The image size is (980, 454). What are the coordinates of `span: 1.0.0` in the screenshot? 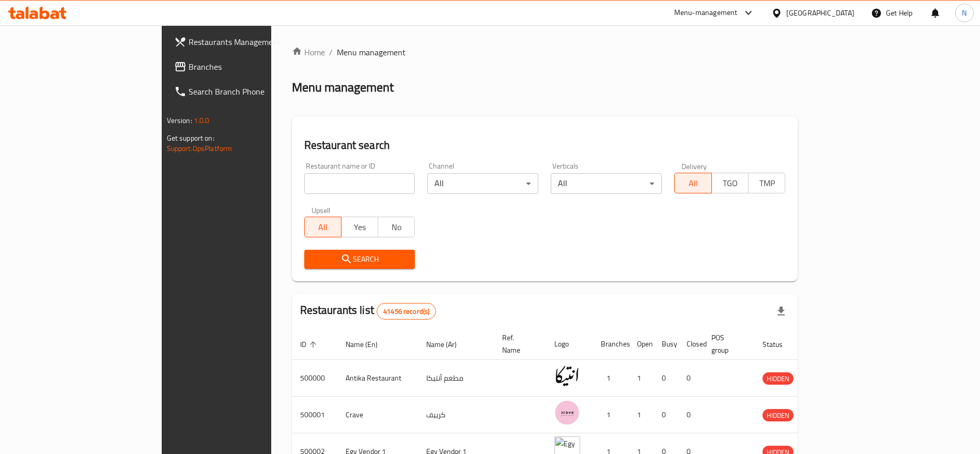 It's located at (202, 121).